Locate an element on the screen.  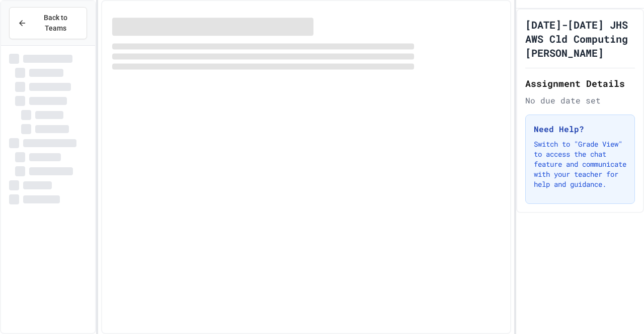
button: Back to Teams is located at coordinates (48, 24).